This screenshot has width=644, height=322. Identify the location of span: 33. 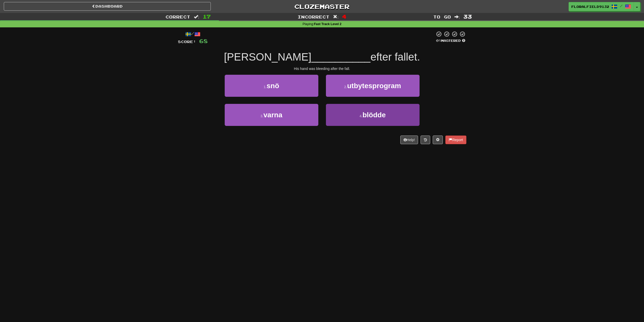
(468, 17).